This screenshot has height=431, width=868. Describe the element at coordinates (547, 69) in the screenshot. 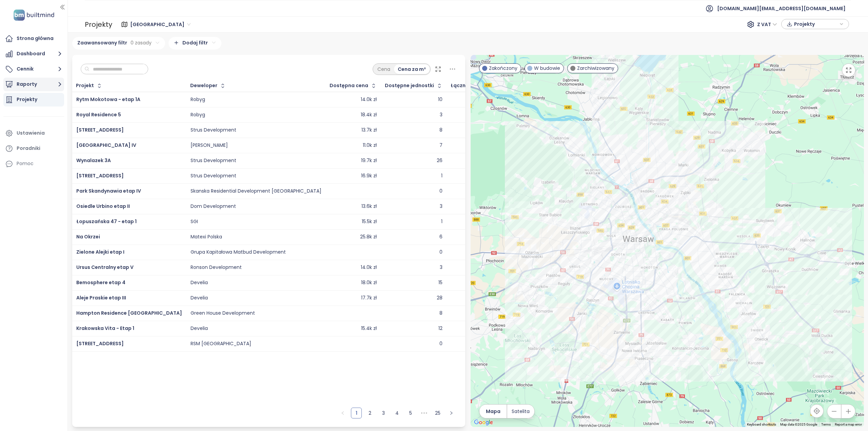

I see `span: W budowie` at that location.